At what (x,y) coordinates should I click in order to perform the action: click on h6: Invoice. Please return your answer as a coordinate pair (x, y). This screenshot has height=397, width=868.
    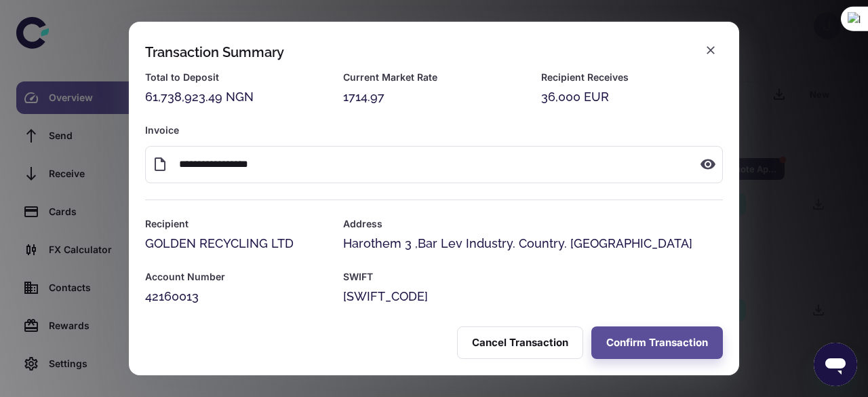
    Looking at the image, I should click on (434, 130).